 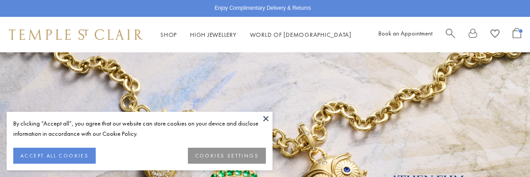 What do you see at coordinates (495, 35) in the screenshot?
I see `a: View Wishlist` at bounding box center [495, 35].